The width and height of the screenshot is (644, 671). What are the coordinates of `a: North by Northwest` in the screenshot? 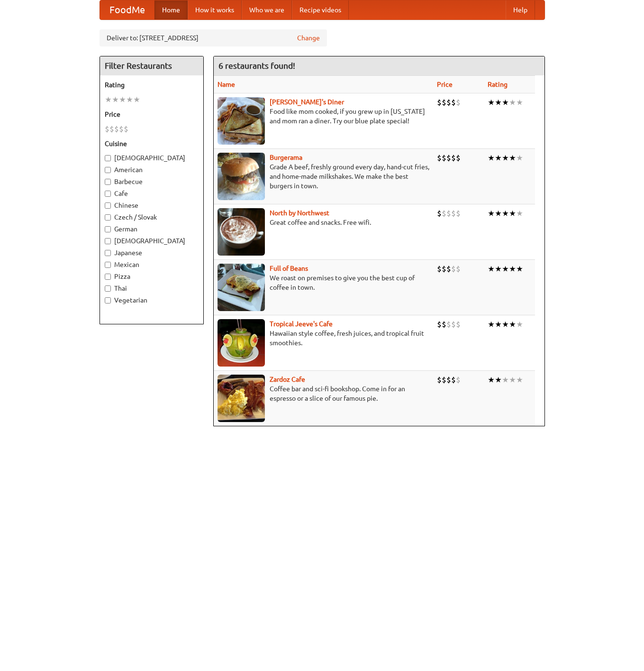 It's located at (300, 213).